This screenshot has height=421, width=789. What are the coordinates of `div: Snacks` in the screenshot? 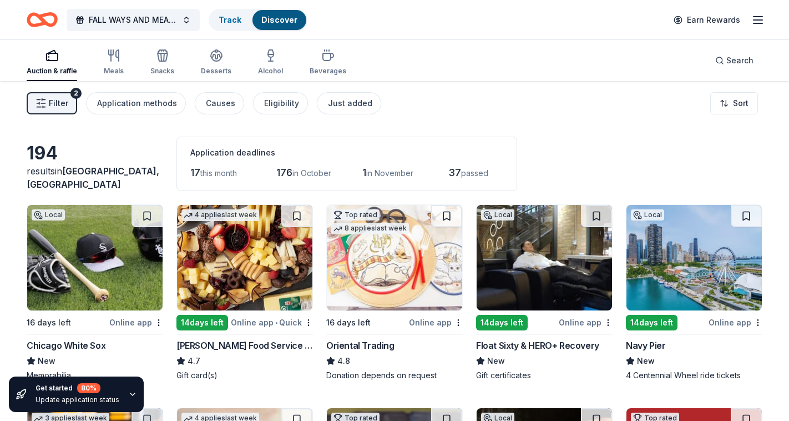 It's located at (162, 71).